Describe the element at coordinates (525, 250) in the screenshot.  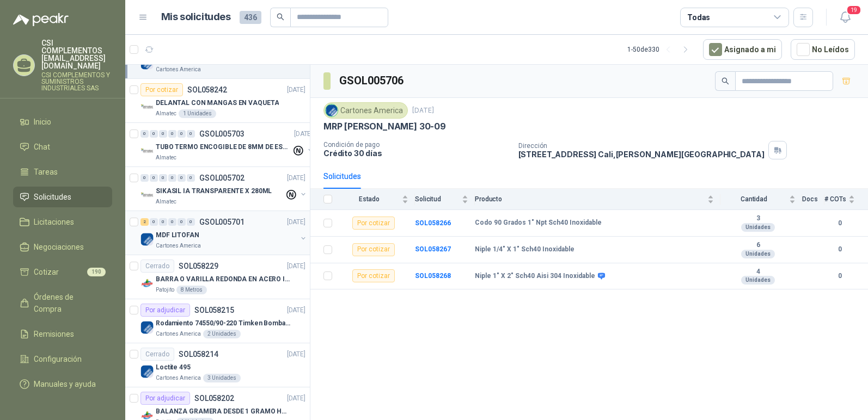
I see `b: Niple 1/4" X 1" Sch40 Inoxidable` at that location.